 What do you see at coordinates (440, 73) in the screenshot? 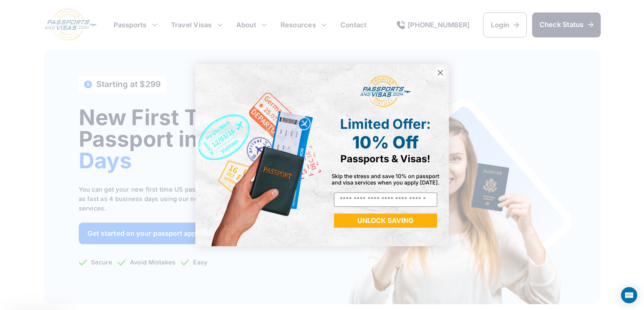
I see `button: Close dialog` at bounding box center [440, 73].